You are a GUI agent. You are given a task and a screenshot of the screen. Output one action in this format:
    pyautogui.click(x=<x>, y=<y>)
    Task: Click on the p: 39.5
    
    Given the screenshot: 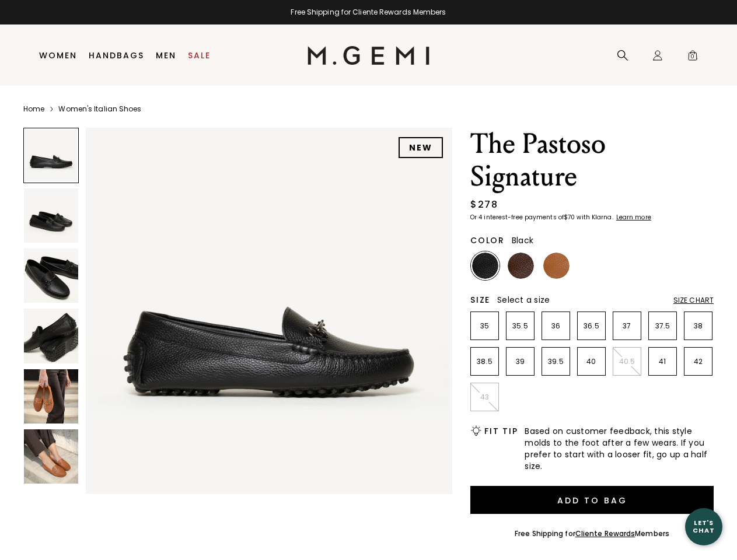 What is the action you would take?
    pyautogui.click(x=555, y=362)
    